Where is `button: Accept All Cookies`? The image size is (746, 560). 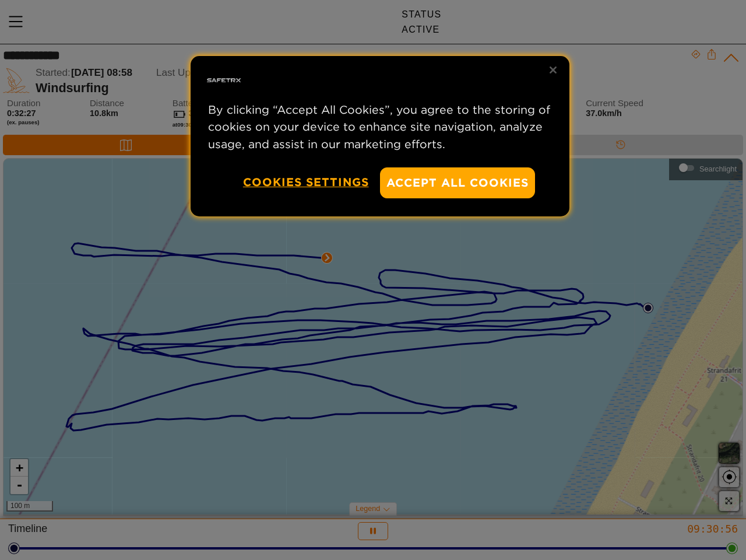
button: Accept All Cookies is located at coordinates (458, 183).